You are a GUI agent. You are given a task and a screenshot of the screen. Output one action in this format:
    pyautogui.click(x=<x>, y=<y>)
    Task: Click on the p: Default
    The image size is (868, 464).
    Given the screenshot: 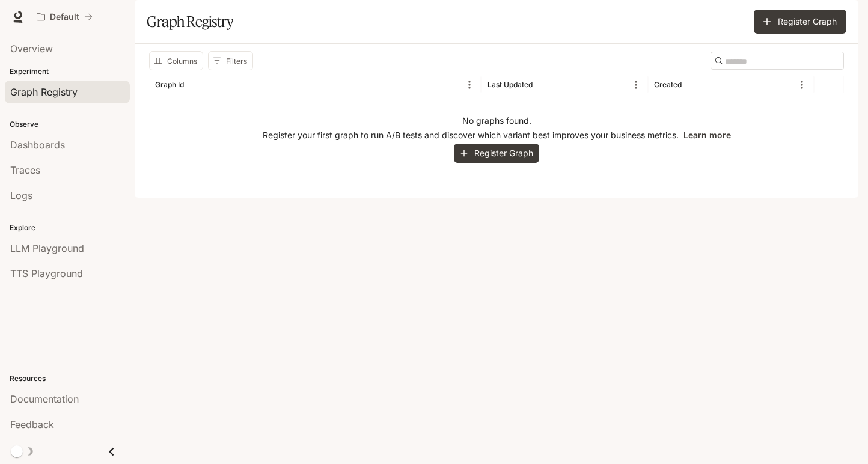 What is the action you would take?
    pyautogui.click(x=65, y=17)
    